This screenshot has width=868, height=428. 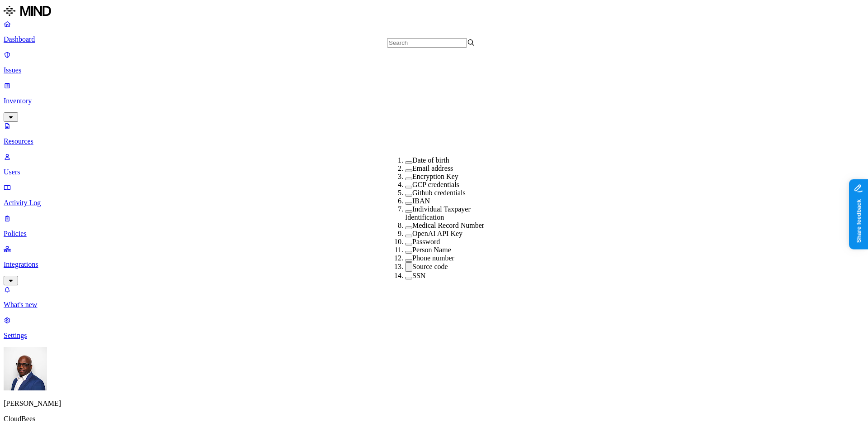 What do you see at coordinates (434, 336) in the screenshot?
I see `p: Settings` at bounding box center [434, 336].